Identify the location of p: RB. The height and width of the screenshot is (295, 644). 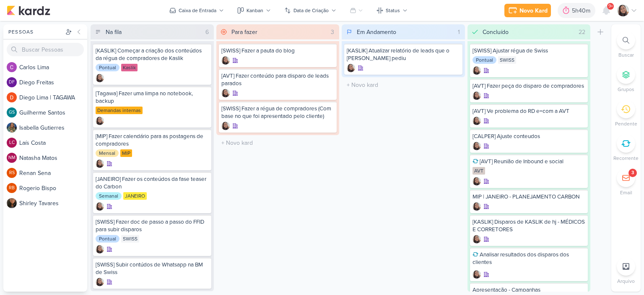
(12, 188).